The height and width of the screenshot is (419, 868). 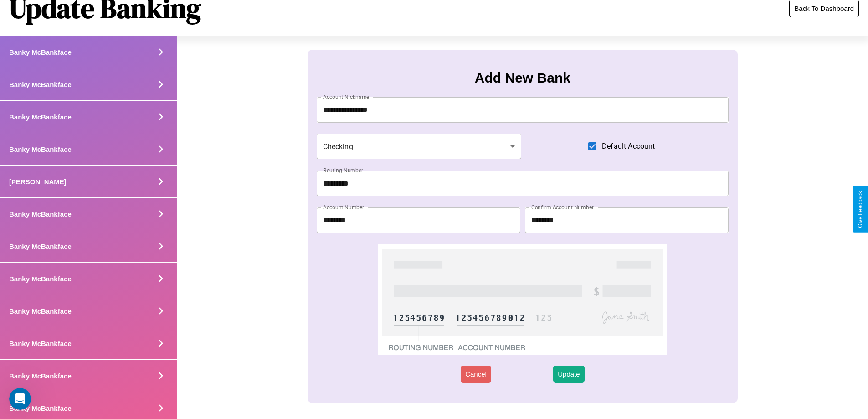 What do you see at coordinates (562, 207) in the screenshot?
I see `label: Confirm Account Number` at bounding box center [562, 207].